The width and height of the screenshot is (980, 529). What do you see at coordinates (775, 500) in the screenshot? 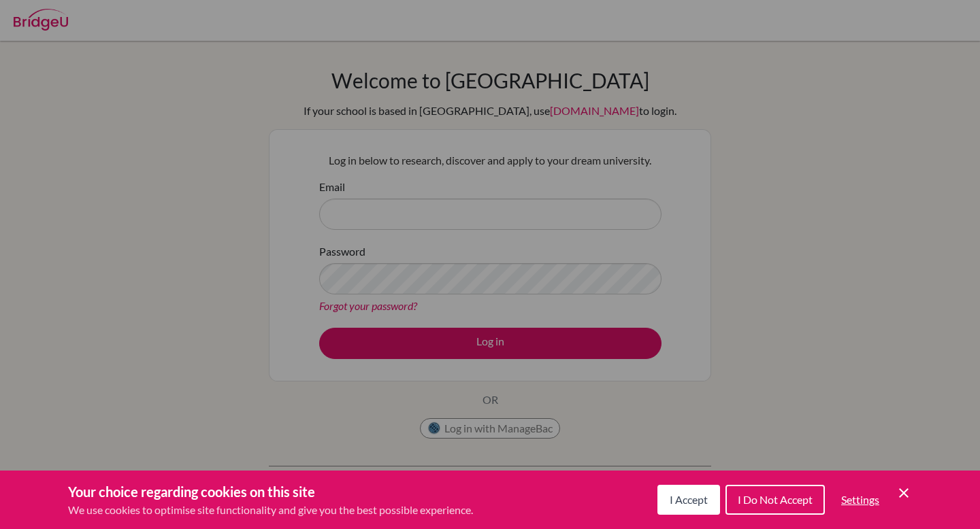
I see `button: I Do Not Accept` at bounding box center [775, 500].